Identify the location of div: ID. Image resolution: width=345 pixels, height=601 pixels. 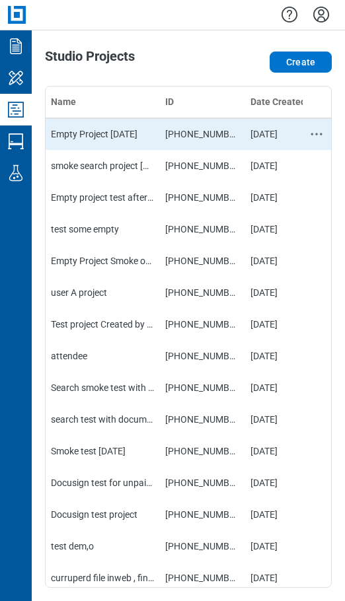
(203, 102).